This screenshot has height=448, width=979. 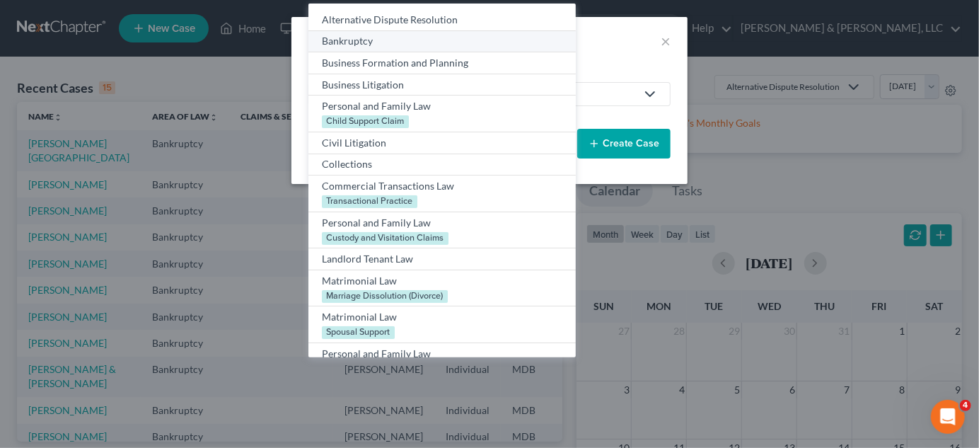 What do you see at coordinates (365, 122) in the screenshot?
I see `div: Child Support Claim` at bounding box center [365, 122].